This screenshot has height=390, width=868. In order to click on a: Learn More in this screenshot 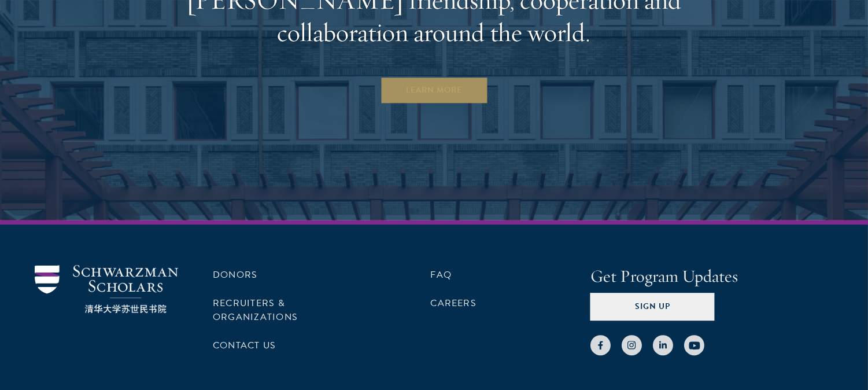, I will do `click(434, 90)`.